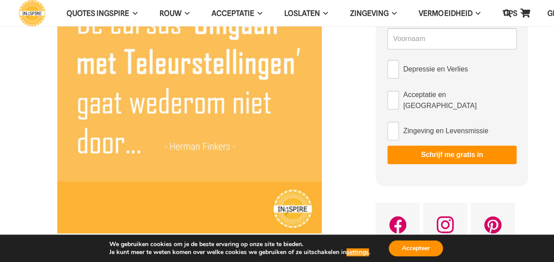  Describe the element at coordinates (451, 39) in the screenshot. I see `input: Voornaam` at that location.